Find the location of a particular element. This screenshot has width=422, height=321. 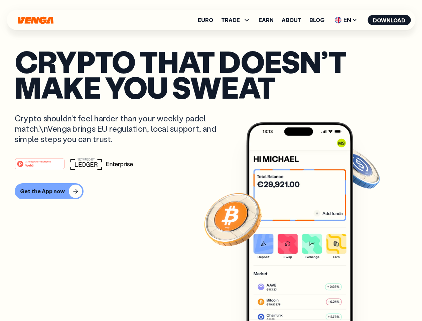

div: Get the App now is located at coordinates (42, 191).